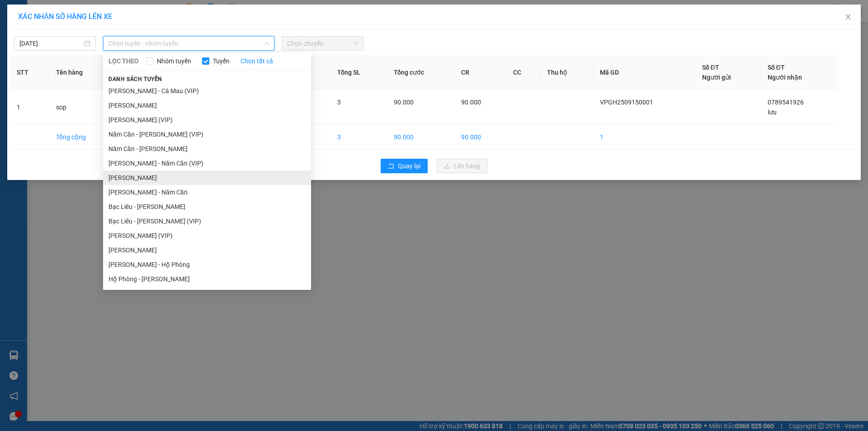 Image resolution: width=868 pixels, height=431 pixels. What do you see at coordinates (174, 61) in the screenshot?
I see `span: Nhóm tuyến` at bounding box center [174, 61].